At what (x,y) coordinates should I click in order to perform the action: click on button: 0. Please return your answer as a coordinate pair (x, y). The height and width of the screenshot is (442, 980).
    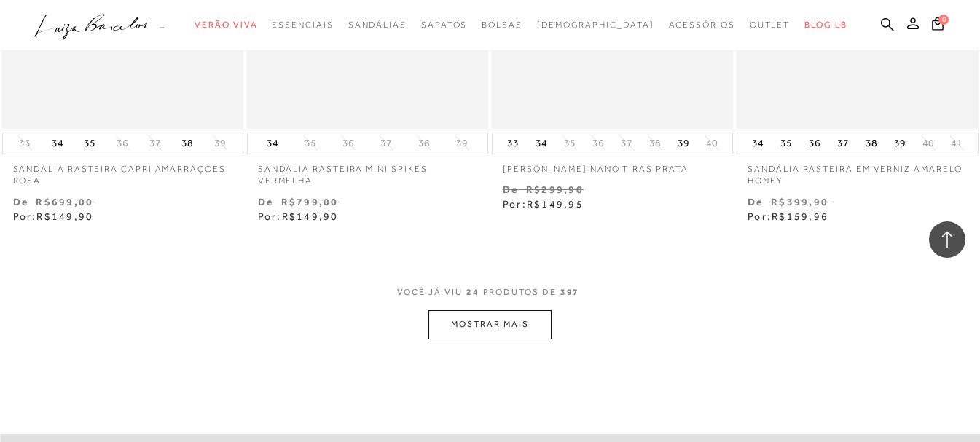
    Looking at the image, I should click on (937, 25).